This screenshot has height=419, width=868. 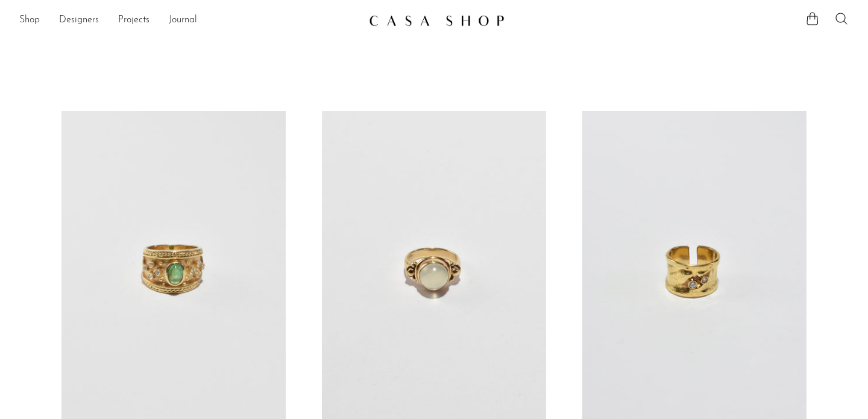 What do you see at coordinates (30, 20) in the screenshot?
I see `a: Shop` at bounding box center [30, 20].